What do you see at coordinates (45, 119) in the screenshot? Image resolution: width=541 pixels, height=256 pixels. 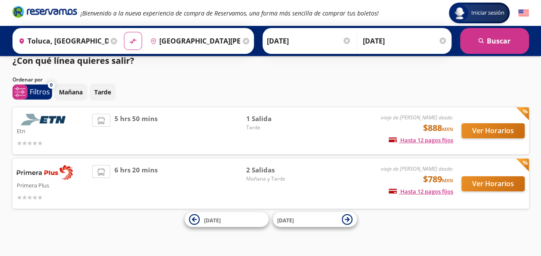 I see `img: Etn` at bounding box center [45, 119].